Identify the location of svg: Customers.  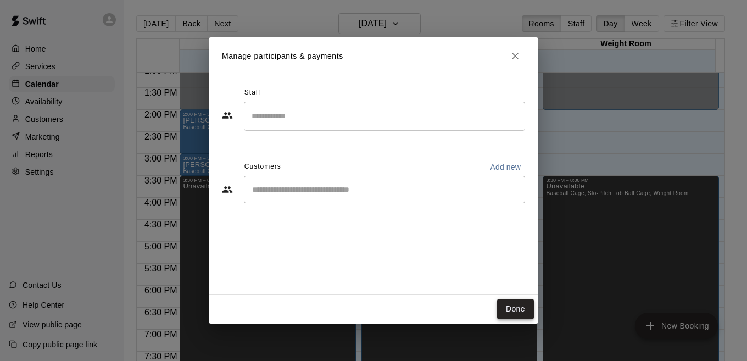
(227, 190).